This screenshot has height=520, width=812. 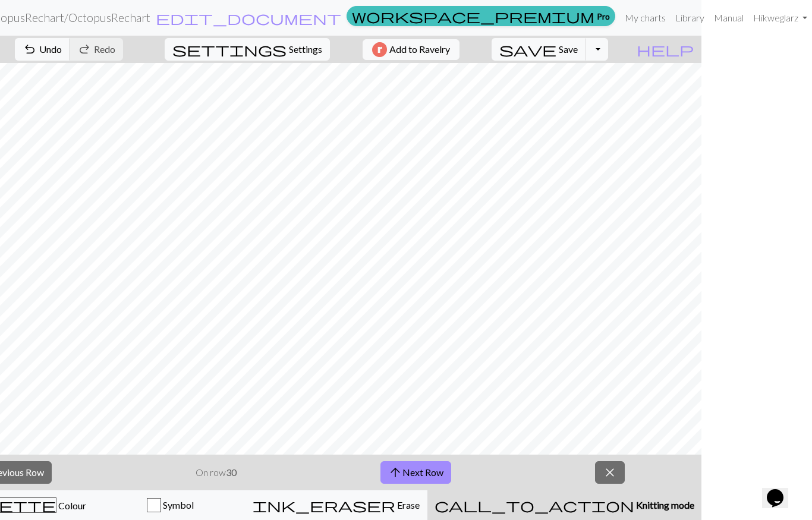 What do you see at coordinates (395, 472) in the screenshot?
I see `span: arrow_upward` at bounding box center [395, 472].